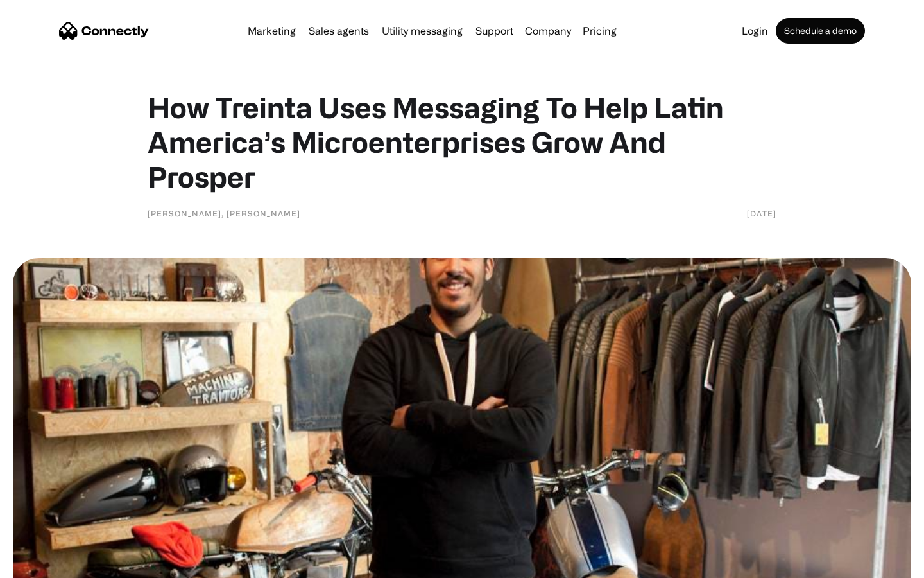  What do you see at coordinates (52, 565) in the screenshot?
I see `ul: Language list` at bounding box center [52, 565].